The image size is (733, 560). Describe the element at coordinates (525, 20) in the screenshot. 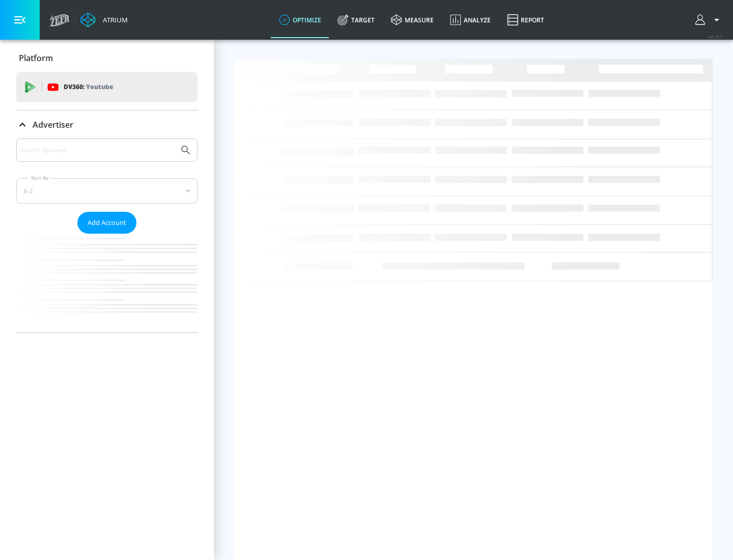

I see `a: Report` at that location.